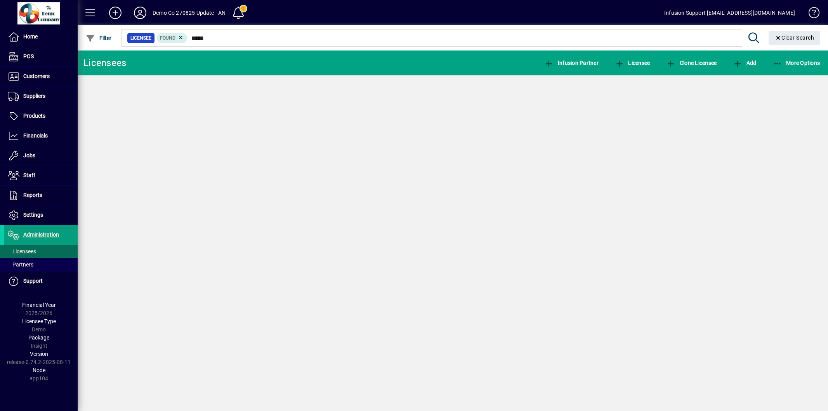 This screenshot has width=828, height=411. I want to click on a: Knowledge Base, so click(810, 14).